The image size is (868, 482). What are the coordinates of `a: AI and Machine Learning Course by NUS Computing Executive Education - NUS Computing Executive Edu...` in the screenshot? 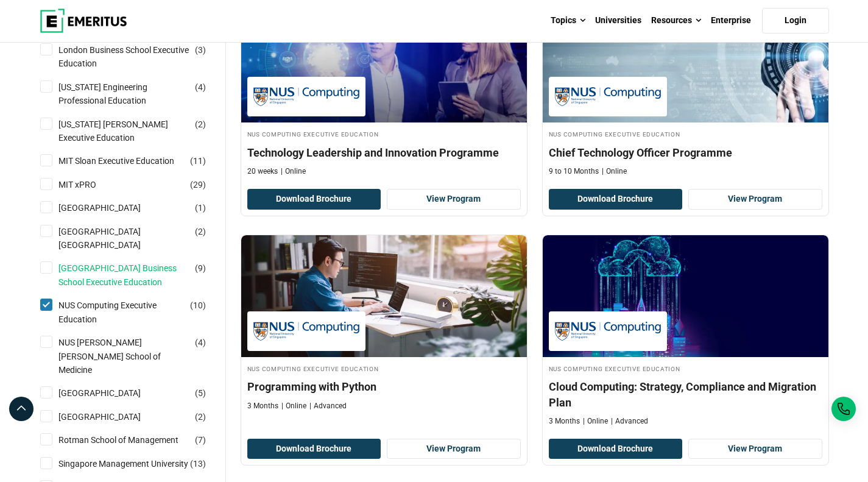 It's located at (384, 326).